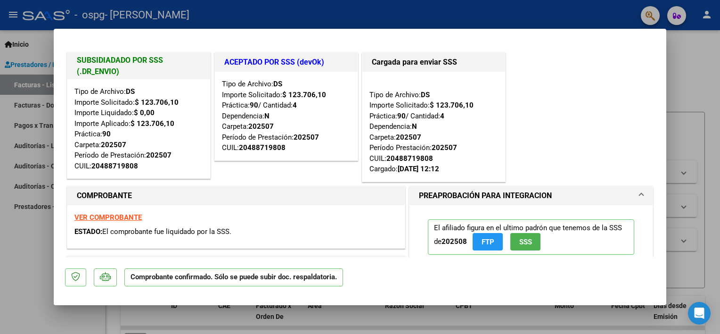 Image resolution: width=720 pixels, height=334 pixels. What do you see at coordinates (139, 66) in the screenshot?
I see `h1: SUBSIDIADADO POR SSS (.DR_ENVIO)` at bounding box center [139, 66].